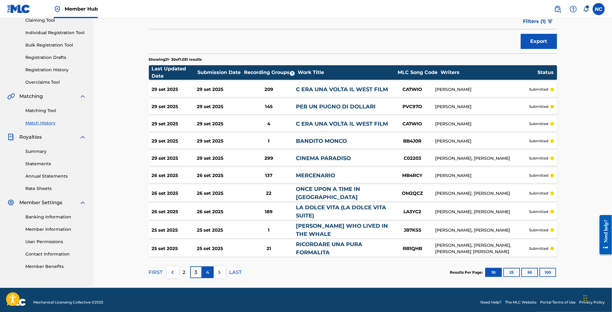 This screenshot has width=612, height=312. Describe the element at coordinates (316, 175) in the screenshot. I see `a: MERCENARIO` at that location.